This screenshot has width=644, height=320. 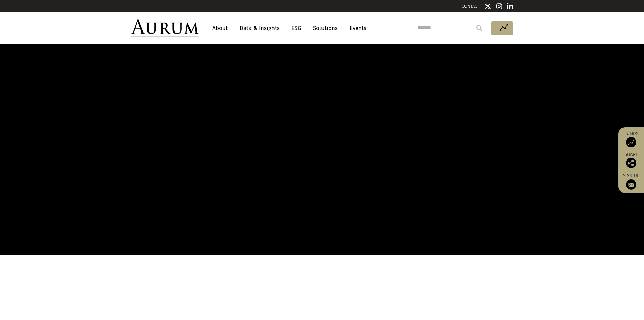 What do you see at coordinates (631, 139) in the screenshot?
I see `a: Funds` at bounding box center [631, 139].